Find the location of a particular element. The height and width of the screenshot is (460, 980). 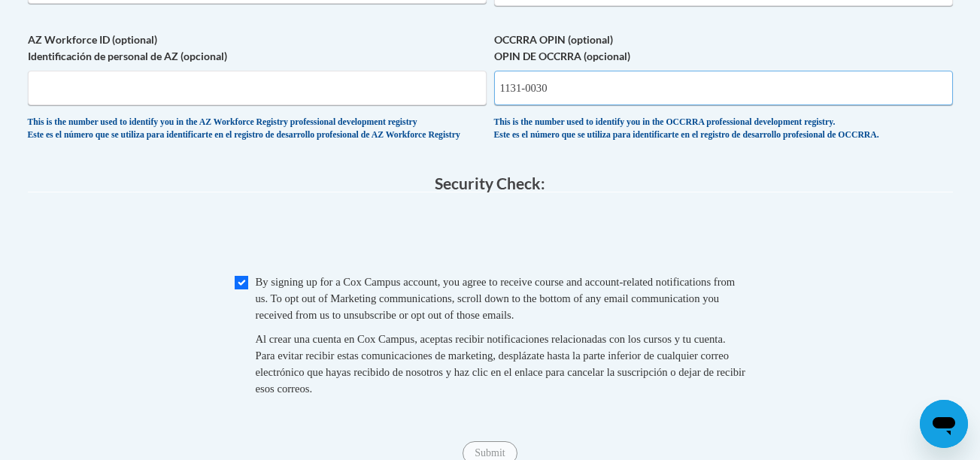

div: This is the number used to identify you in the OCCRRA professional development registry. Este es ... is located at coordinates (724, 128).